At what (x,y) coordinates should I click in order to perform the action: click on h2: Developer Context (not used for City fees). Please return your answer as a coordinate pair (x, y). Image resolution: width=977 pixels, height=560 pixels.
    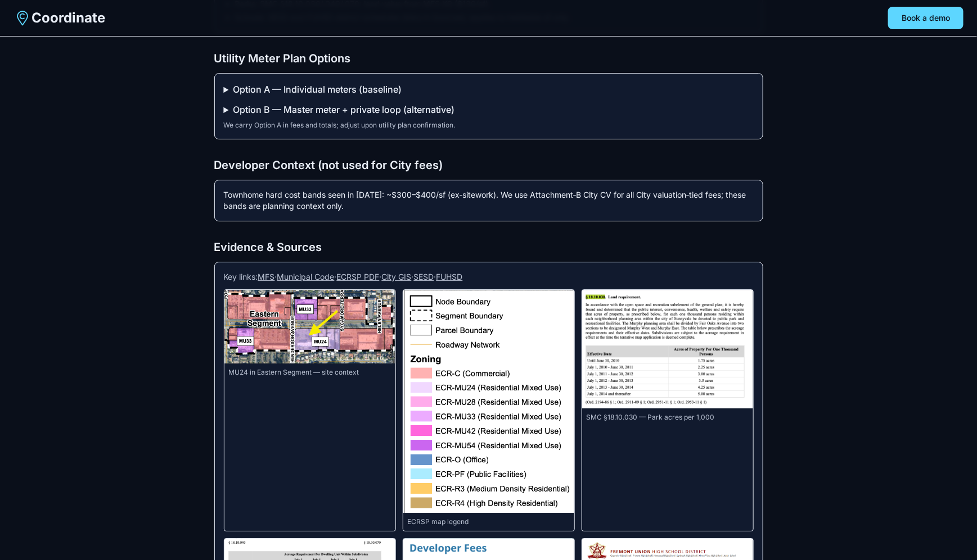
    Looking at the image, I should click on (489, 165).